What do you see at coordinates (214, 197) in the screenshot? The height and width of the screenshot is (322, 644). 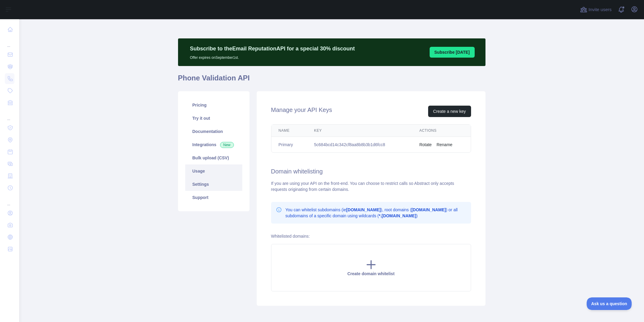 I see `a: Support` at bounding box center [214, 197].